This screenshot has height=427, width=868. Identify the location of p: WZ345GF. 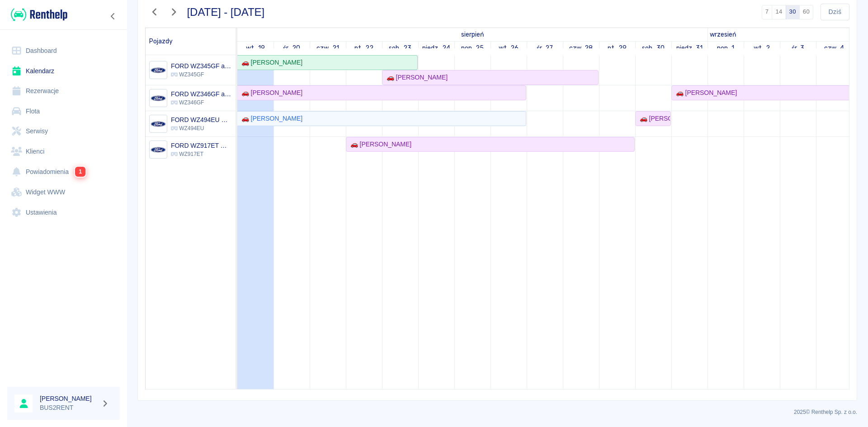
(201, 74).